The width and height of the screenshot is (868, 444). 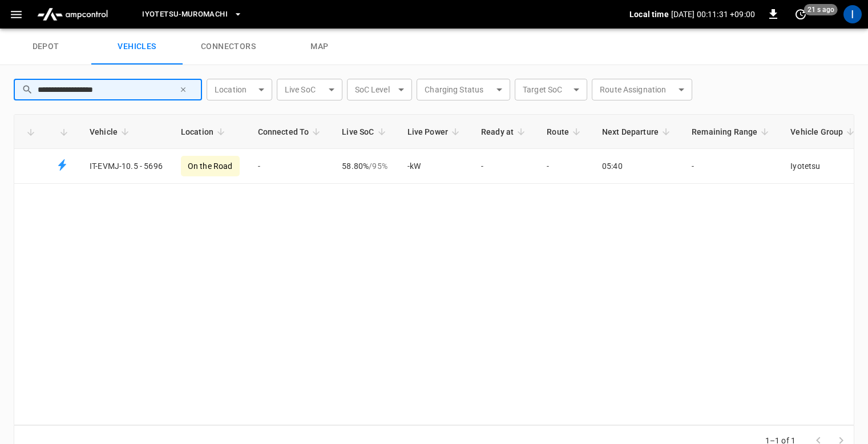 What do you see at coordinates (505, 132) in the screenshot?
I see `span: Ready at` at bounding box center [505, 132].